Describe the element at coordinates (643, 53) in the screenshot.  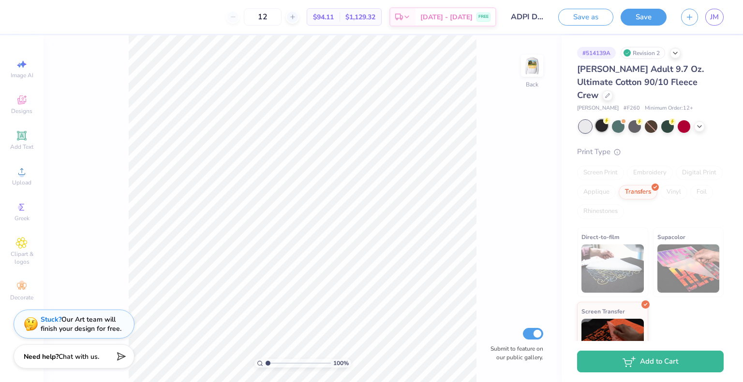
I see `div: Revision 2` at that location.